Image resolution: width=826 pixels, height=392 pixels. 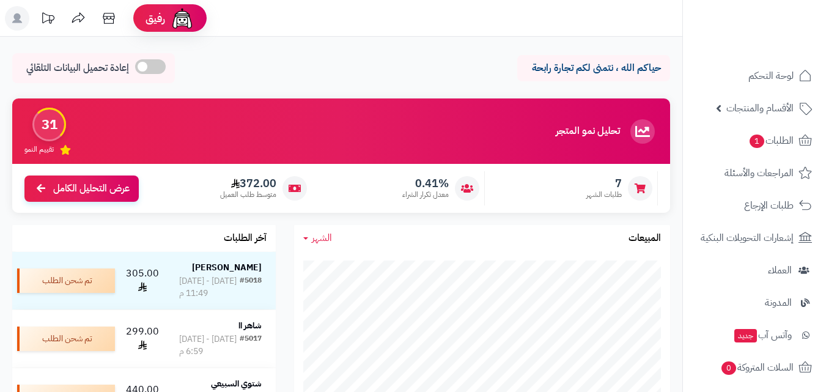 I want to click on span: متوسط طلب العميل, so click(x=248, y=194).